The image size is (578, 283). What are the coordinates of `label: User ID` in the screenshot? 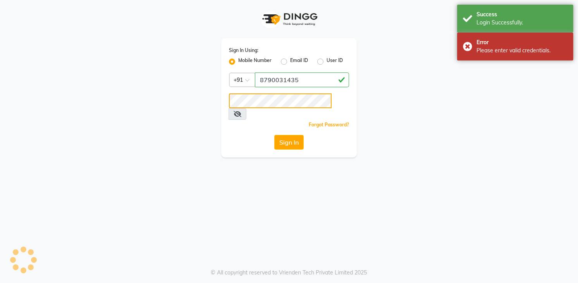 It's located at (334, 62).